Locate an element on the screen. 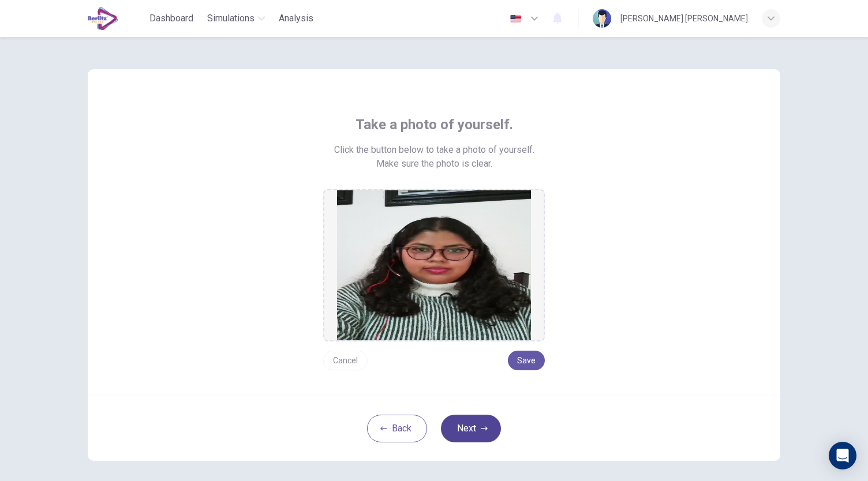 This screenshot has width=868, height=481. button: Cancel is located at coordinates (345, 360).